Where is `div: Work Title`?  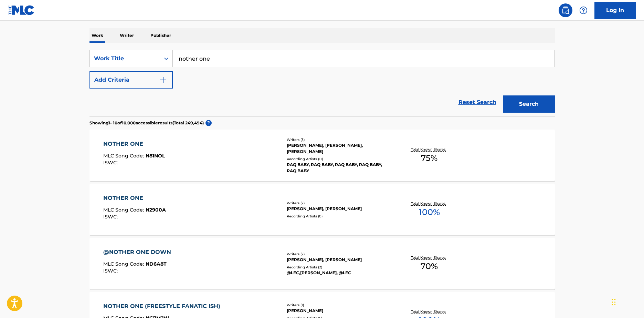
div: Work Title is located at coordinates (125, 58).